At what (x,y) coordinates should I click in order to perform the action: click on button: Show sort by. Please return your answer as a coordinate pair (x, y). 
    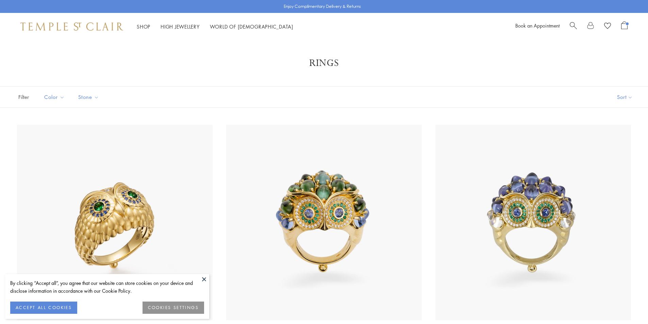
    Looking at the image, I should click on (624, 97).